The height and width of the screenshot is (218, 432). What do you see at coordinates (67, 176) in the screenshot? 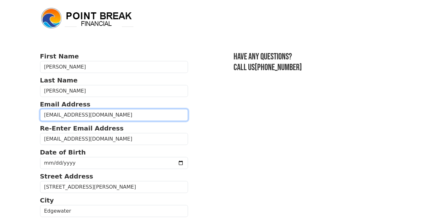
I see `strong: Street Address` at bounding box center [67, 176].